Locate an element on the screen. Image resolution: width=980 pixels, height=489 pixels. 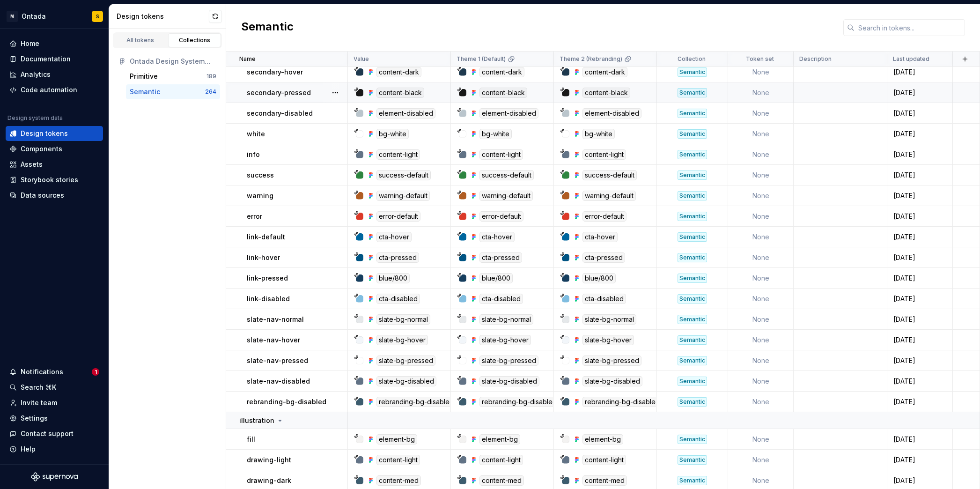
input: Search in tokens... is located at coordinates (910, 28).